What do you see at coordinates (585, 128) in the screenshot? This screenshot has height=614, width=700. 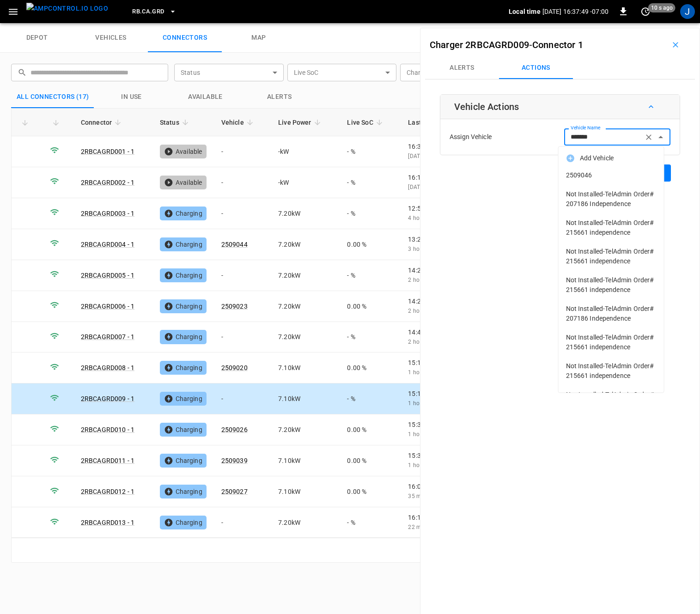 I see `label: Vehicle Name` at bounding box center [585, 128].